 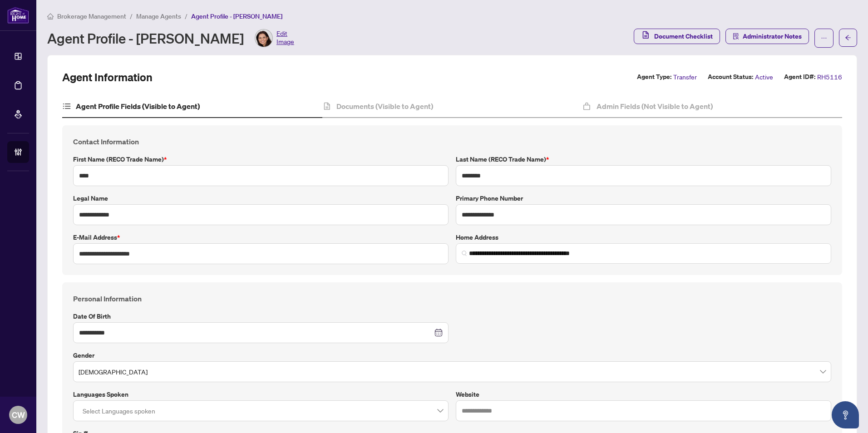 What do you see at coordinates (772, 36) in the screenshot?
I see `span: Administrator Notes` at bounding box center [772, 36].